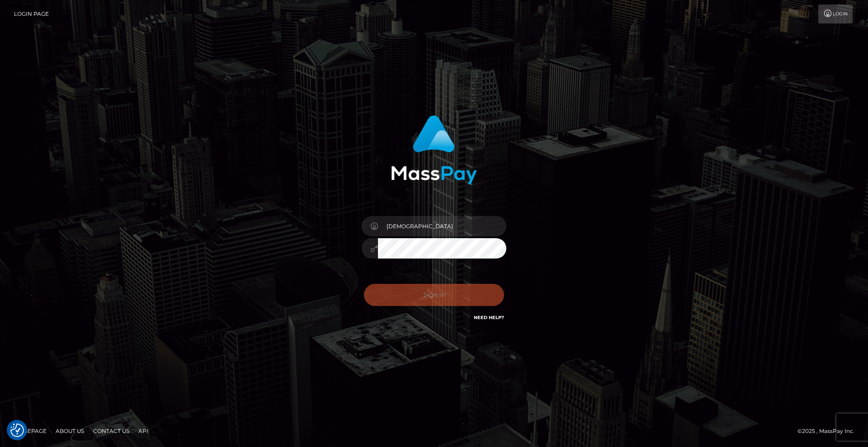 The image size is (868, 447). I want to click on a: Contact Us, so click(111, 431).